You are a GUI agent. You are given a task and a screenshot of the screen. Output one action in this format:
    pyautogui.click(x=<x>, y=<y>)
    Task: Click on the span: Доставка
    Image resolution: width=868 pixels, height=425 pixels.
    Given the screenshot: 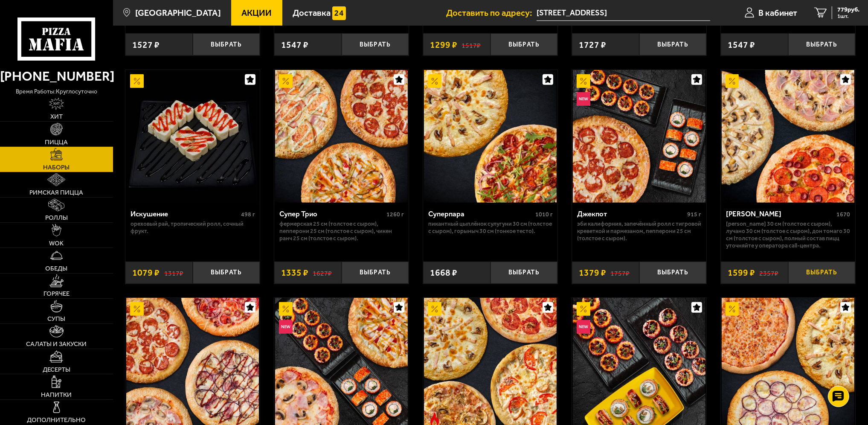 What is the action you would take?
    pyautogui.click(x=311, y=13)
    